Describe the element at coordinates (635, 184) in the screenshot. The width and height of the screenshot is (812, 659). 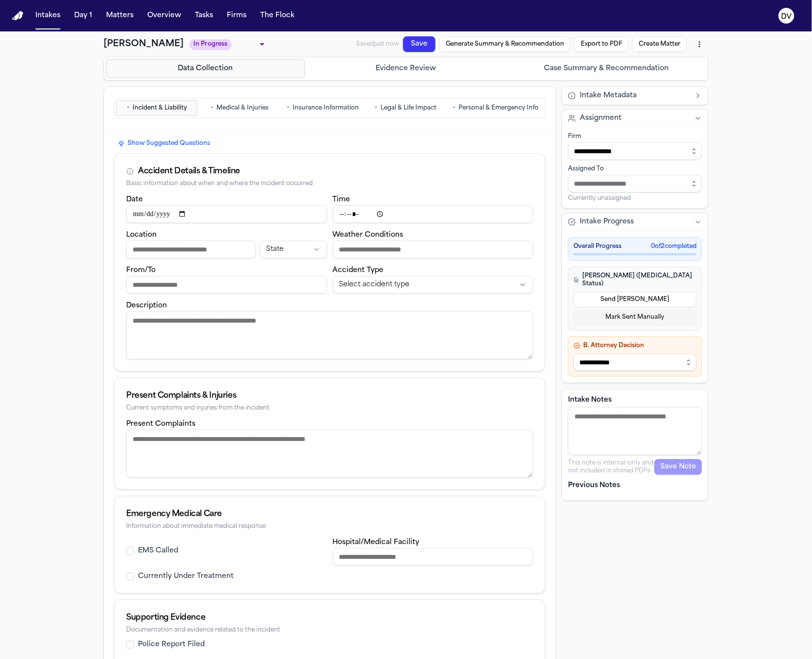
I see `input: Assign to staff member` at that location.